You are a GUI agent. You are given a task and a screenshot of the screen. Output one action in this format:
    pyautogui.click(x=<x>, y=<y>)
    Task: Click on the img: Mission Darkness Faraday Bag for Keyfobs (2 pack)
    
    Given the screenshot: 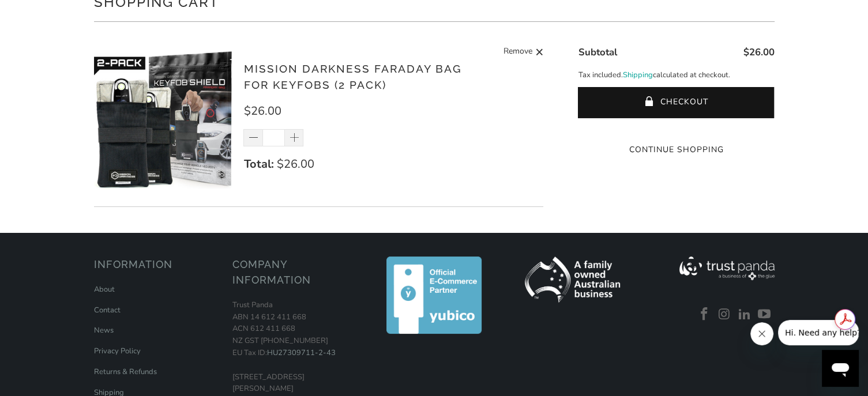 What is the action you would take?
    pyautogui.click(x=163, y=120)
    